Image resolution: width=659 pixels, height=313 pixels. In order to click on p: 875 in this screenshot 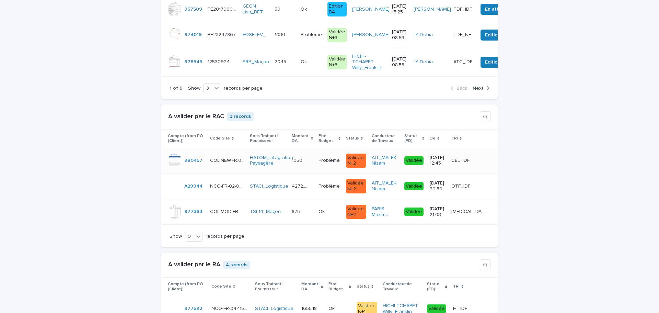, I will do `click(297, 211)`.